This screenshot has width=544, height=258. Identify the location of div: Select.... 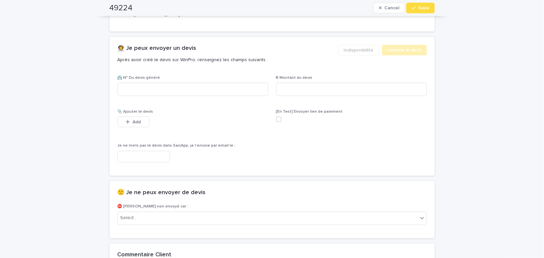
(129, 218).